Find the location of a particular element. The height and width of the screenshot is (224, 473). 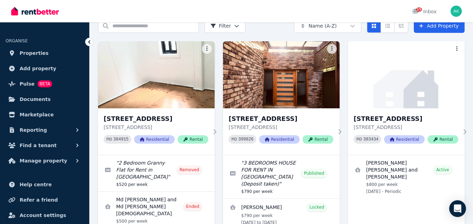

a: Documents is located at coordinates (44, 99).